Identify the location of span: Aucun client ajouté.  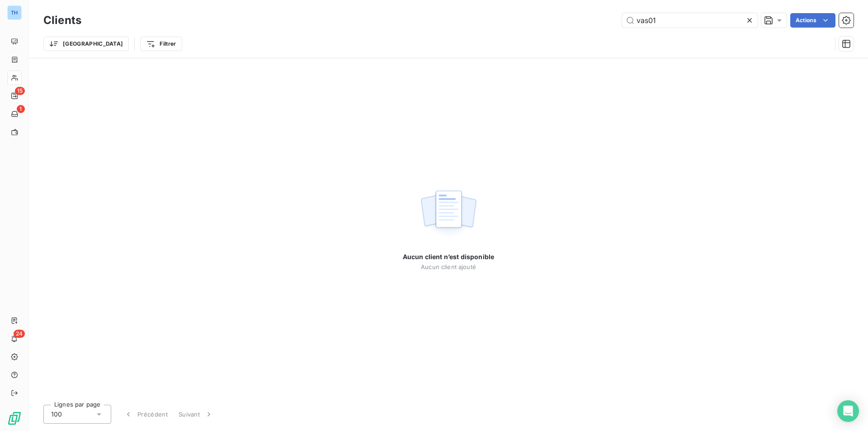
(448, 267).